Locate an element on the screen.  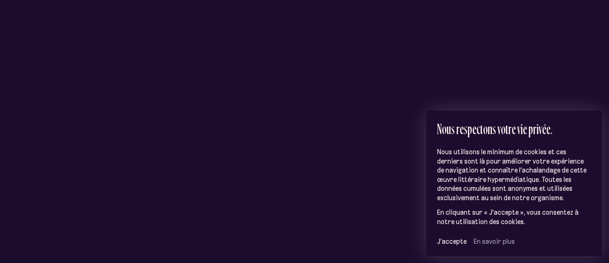
h2: Nous respectons votre vie privée. is located at coordinates (514, 128).